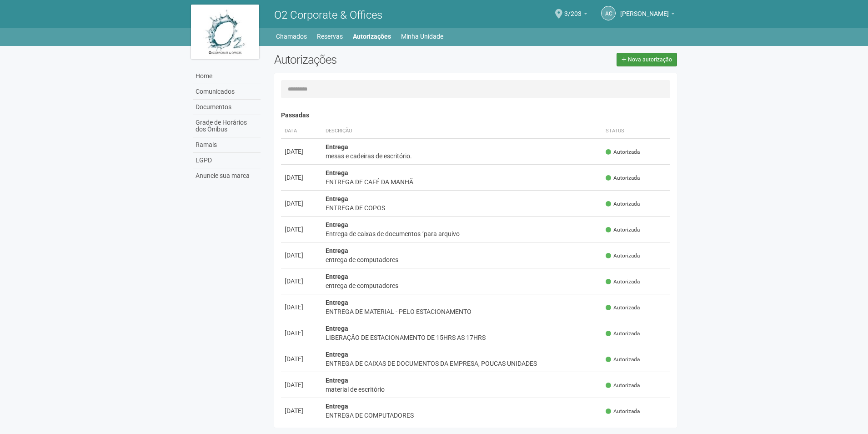 This screenshot has height=434, width=868. I want to click on h4: Passadas, so click(476, 115).